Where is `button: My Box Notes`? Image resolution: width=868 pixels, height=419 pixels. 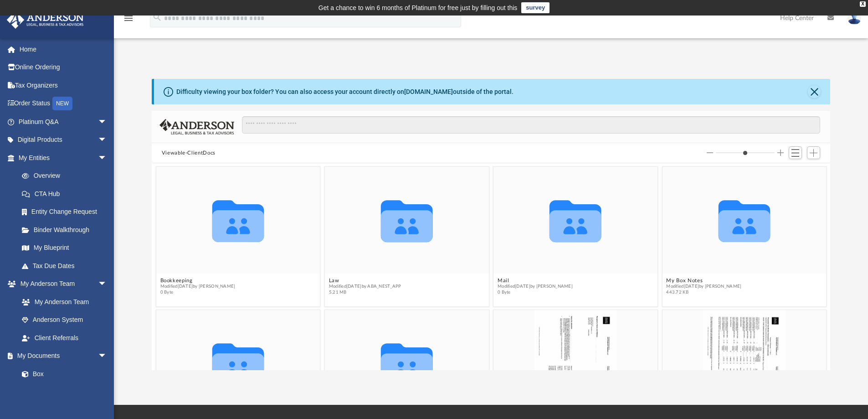
button: My Box Notes is located at coordinates (704, 280).